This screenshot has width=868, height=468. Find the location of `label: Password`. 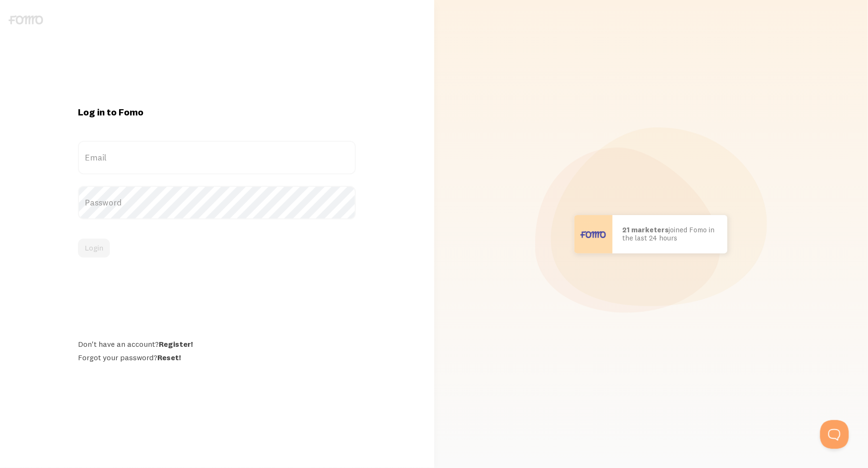

label: Password is located at coordinates (217, 202).